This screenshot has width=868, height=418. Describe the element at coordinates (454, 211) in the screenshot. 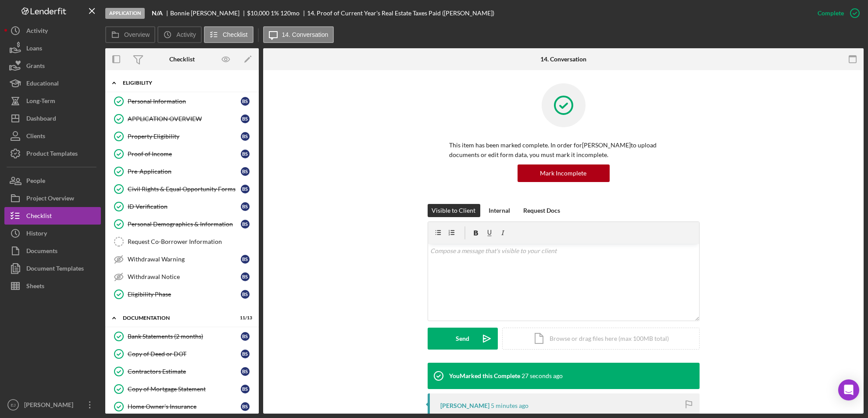

I see `div: Visible to Client` at that location.